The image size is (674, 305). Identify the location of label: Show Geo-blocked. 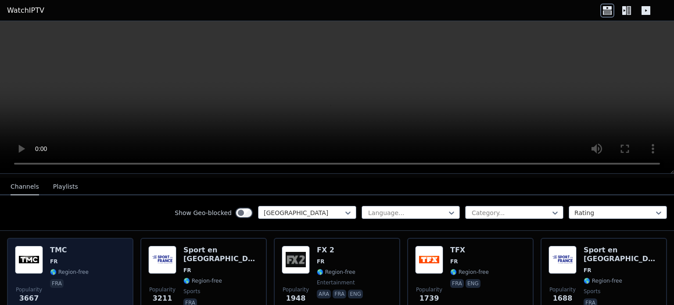
(203, 213).